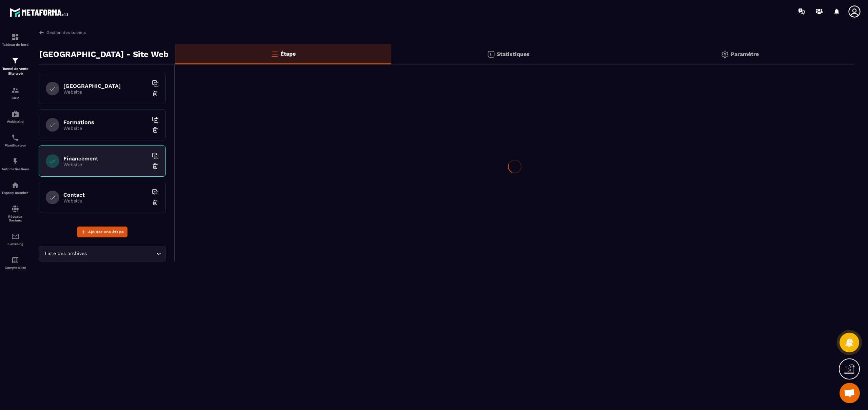 This screenshot has width=868, height=410. Describe the element at coordinates (288, 54) in the screenshot. I see `p: Étape` at that location.